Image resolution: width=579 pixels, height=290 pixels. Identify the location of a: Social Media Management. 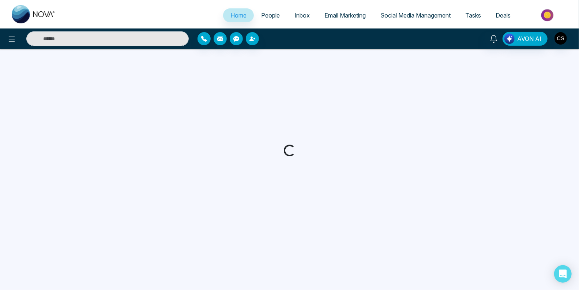
(416, 15).